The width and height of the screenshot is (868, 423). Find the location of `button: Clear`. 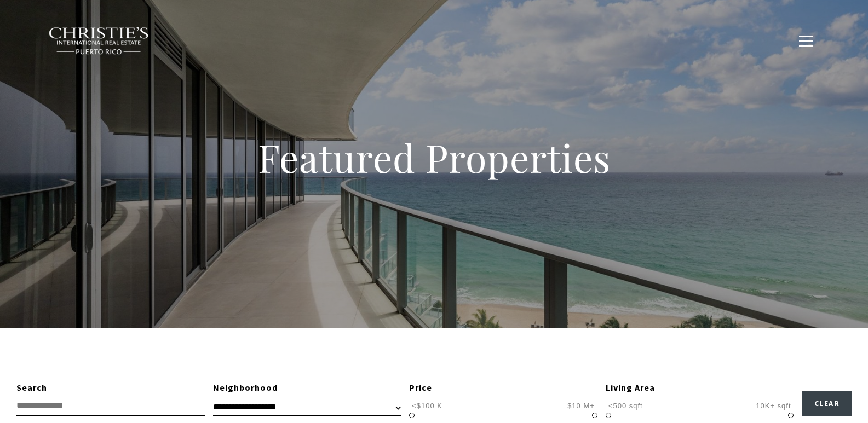

button: Clear is located at coordinates (827, 404).